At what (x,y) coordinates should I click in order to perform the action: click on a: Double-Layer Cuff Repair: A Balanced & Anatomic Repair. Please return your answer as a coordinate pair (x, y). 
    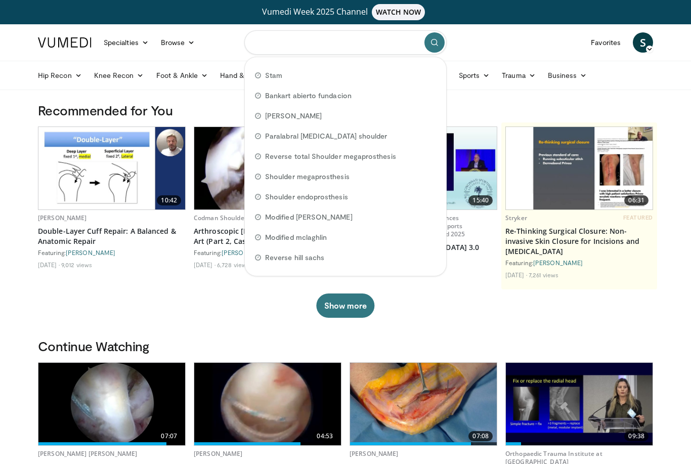
    Looking at the image, I should click on (112, 236).